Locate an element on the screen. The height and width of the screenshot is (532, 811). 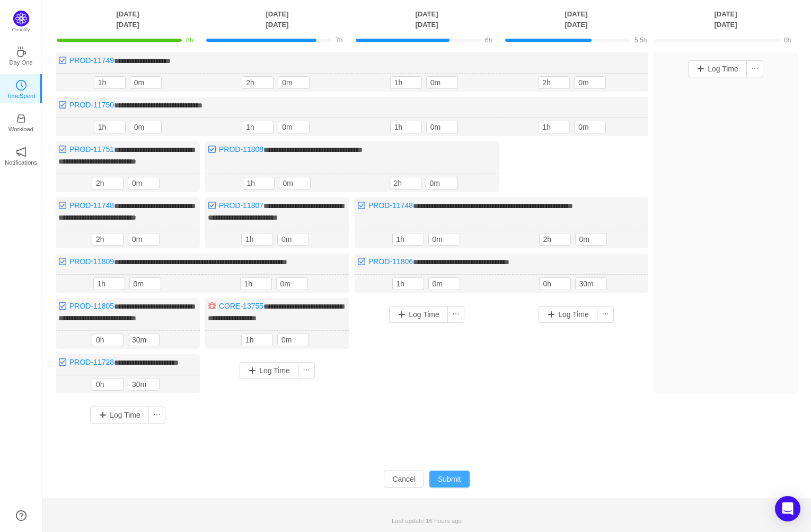
i: icon: notification is located at coordinates (21, 152).